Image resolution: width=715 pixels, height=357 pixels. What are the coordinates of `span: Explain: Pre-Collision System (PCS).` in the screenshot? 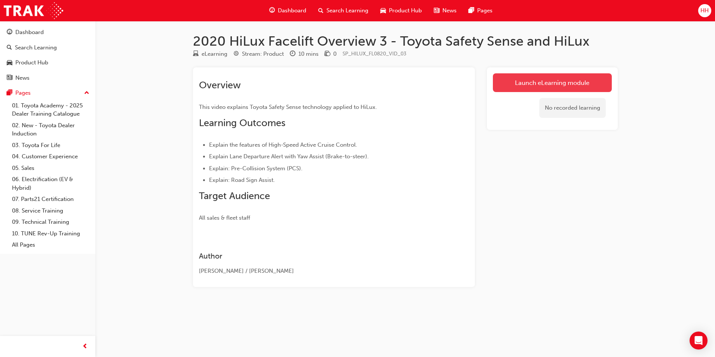 It's located at (256, 168).